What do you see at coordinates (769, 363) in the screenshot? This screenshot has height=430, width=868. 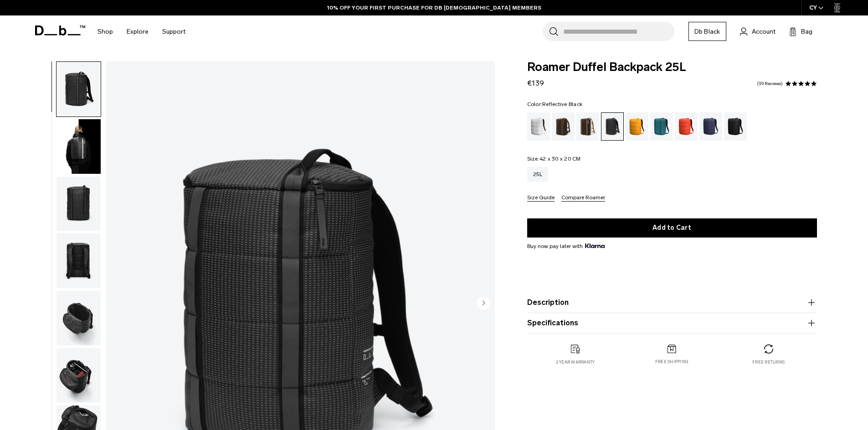 I see `p: Free returns` at bounding box center [769, 363].